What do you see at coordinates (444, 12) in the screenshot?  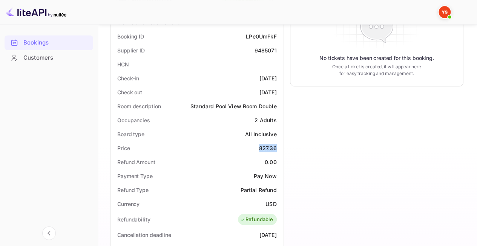 I see `img: Yandex Support` at bounding box center [444, 12].